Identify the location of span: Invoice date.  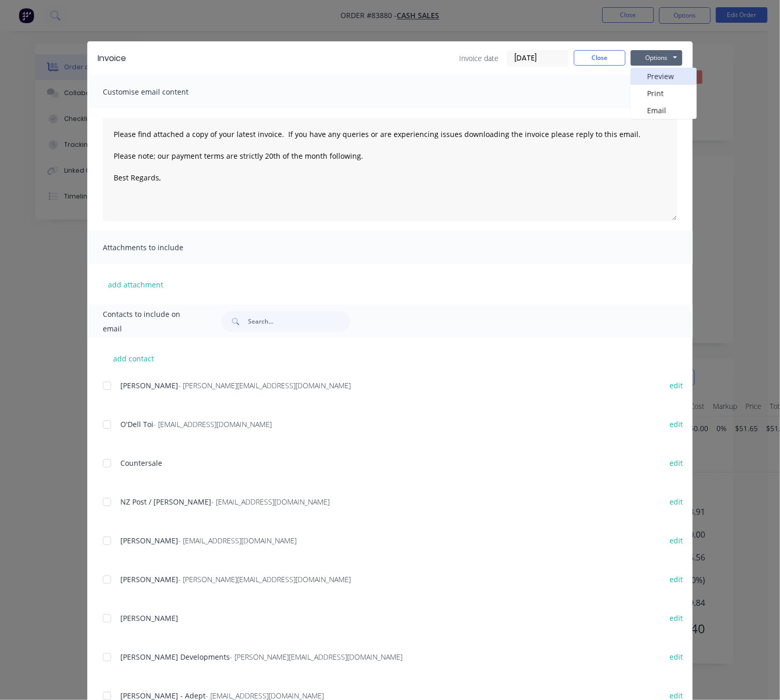
(479, 58).